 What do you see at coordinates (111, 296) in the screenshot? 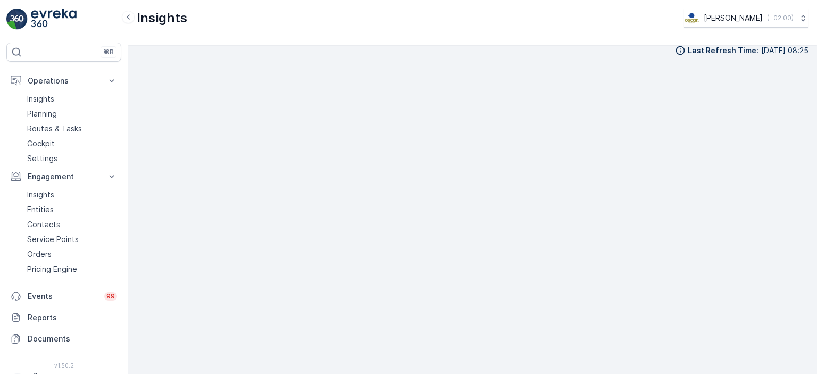
I see `p: 99` at bounding box center [111, 296].